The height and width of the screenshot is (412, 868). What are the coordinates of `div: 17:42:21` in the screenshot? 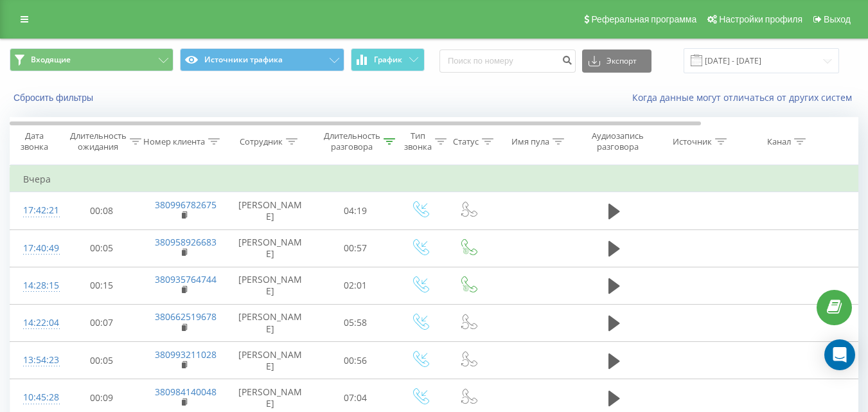 It's located at (36, 210).